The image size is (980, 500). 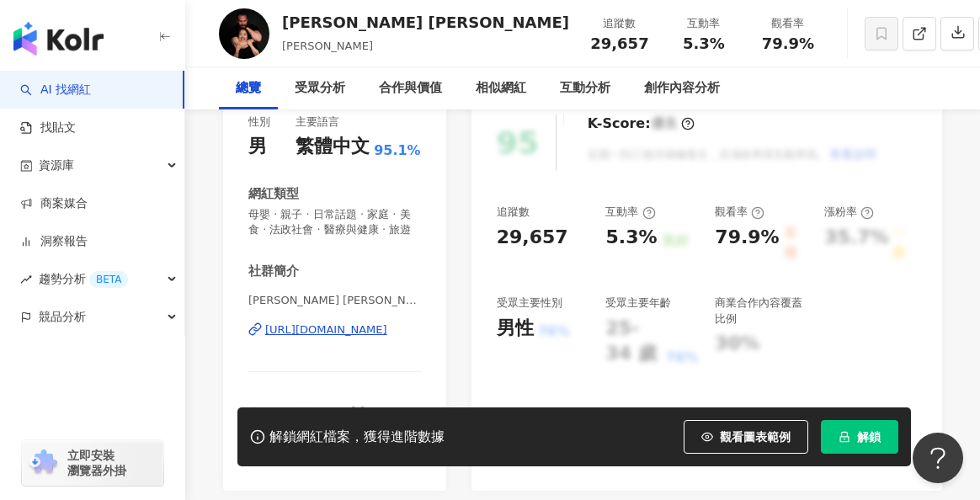 I want to click on div: 主要語言, so click(x=318, y=122).